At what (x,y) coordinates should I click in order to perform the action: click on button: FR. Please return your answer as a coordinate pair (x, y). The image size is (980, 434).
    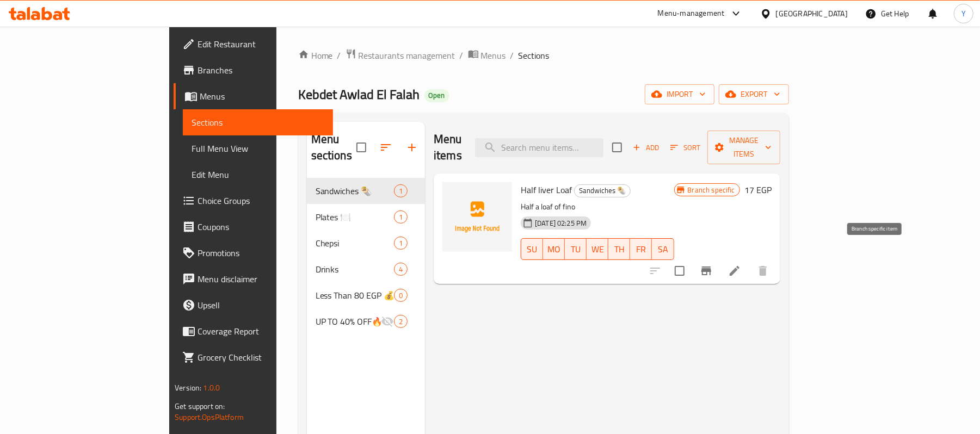
    Looking at the image, I should click on (641, 249).